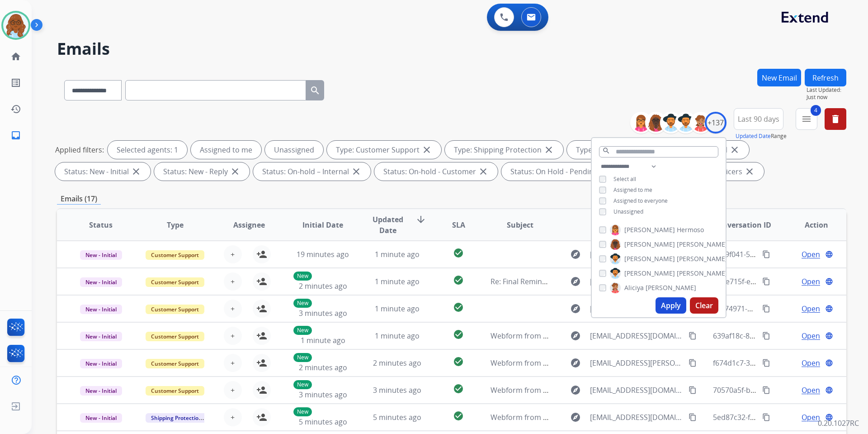  Describe the element at coordinates (101, 225) in the screenshot. I see `span: Status` at that location.